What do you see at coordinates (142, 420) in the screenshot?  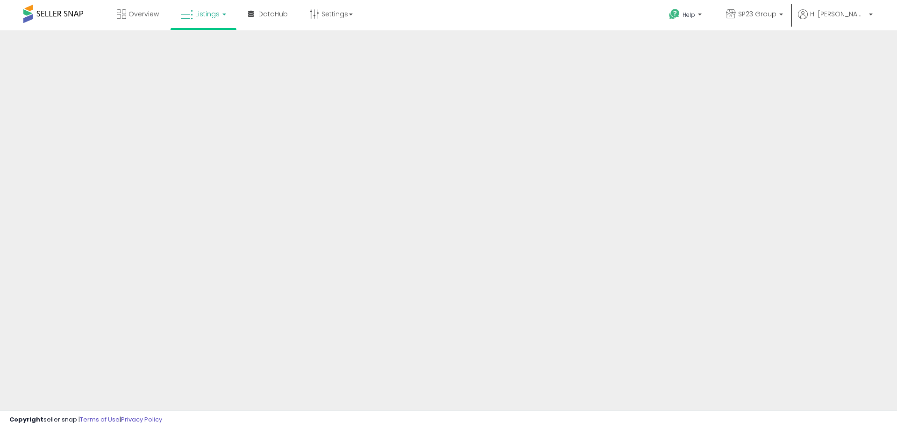 I see `a: Privacy Policy` at bounding box center [142, 420].